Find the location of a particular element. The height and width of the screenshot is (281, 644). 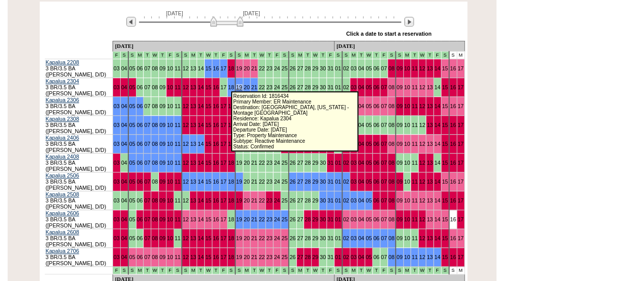

a: Kapalua 2308 is located at coordinates (63, 119).